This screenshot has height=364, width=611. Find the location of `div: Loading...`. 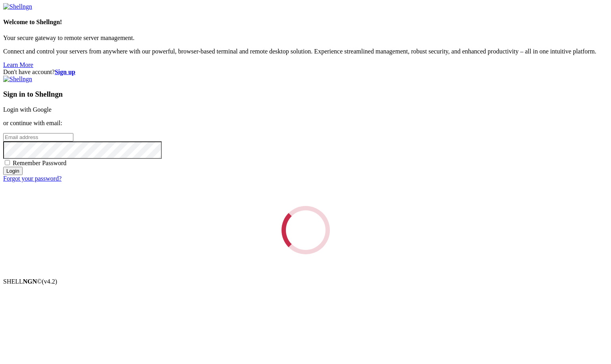

div: Loading... is located at coordinates (306, 230).